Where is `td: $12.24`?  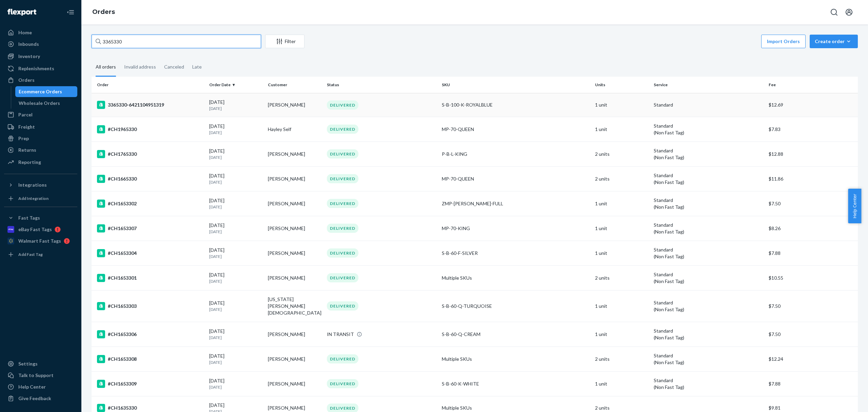
td: $12.24 is located at coordinates (812, 359).